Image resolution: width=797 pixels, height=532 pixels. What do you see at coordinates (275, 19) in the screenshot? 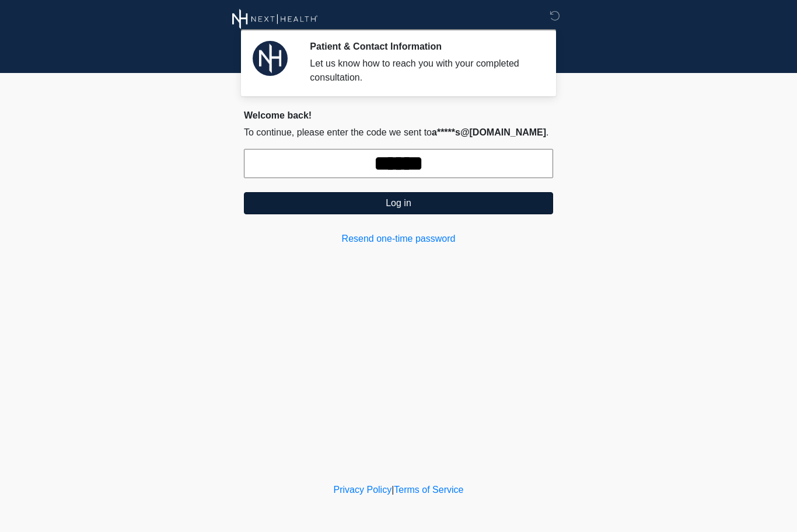
I see `img: Next Health Wellness Logo` at bounding box center [275, 19].